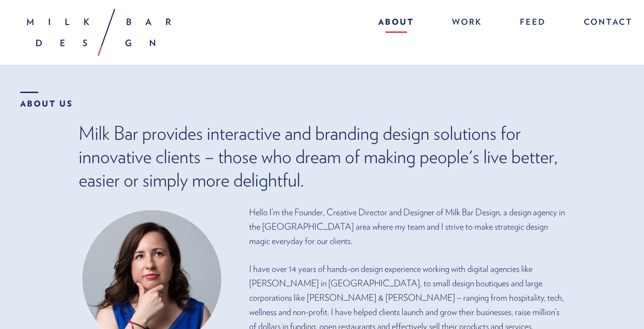  I want to click on a: Feed, so click(533, 23).